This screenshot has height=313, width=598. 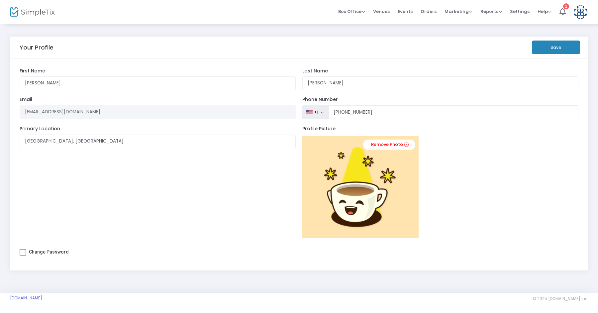 What do you see at coordinates (441, 71) in the screenshot?
I see `label: Last Name` at bounding box center [441, 71].